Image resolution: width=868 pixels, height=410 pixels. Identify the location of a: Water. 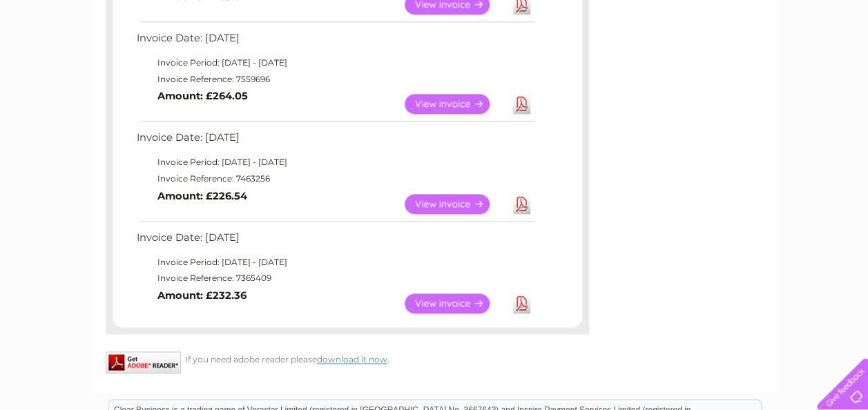
(638, 64).